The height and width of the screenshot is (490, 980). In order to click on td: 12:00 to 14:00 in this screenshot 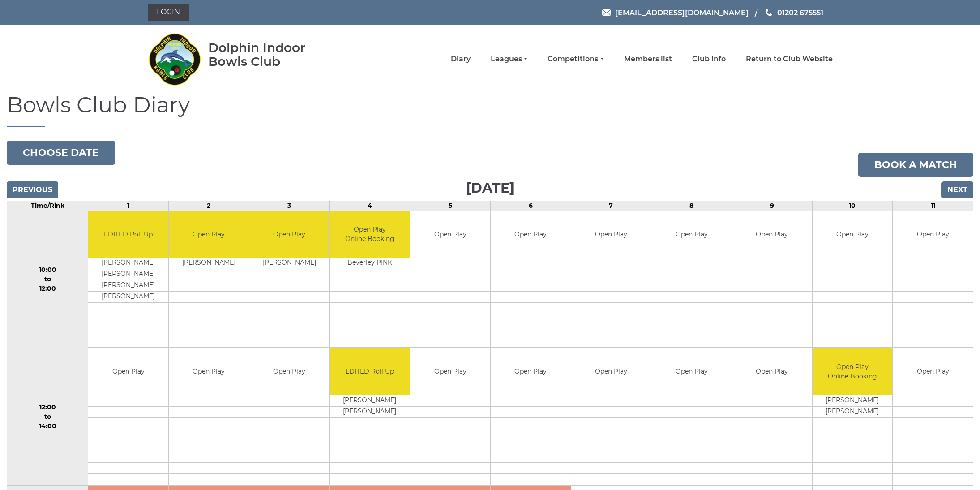, I will do `click(48, 417)`.